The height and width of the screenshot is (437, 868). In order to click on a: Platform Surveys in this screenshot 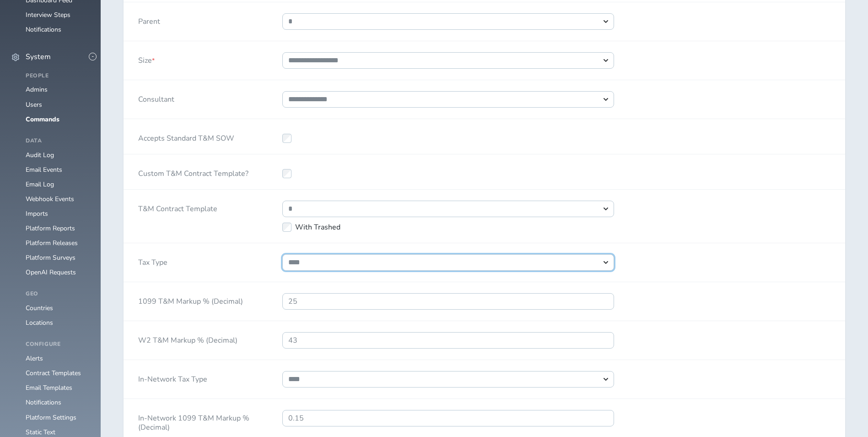, I will do `click(50, 257)`.